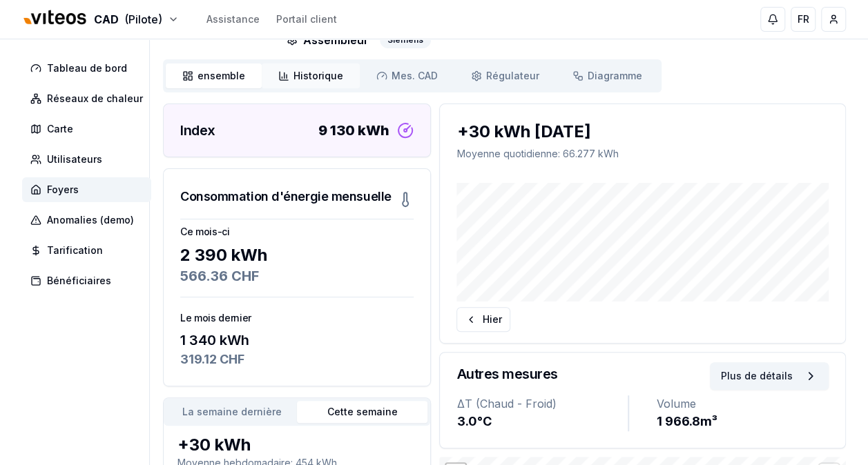 The width and height of the screenshot is (868, 465). What do you see at coordinates (306, 20) in the screenshot?
I see `a: Portail client` at bounding box center [306, 20].